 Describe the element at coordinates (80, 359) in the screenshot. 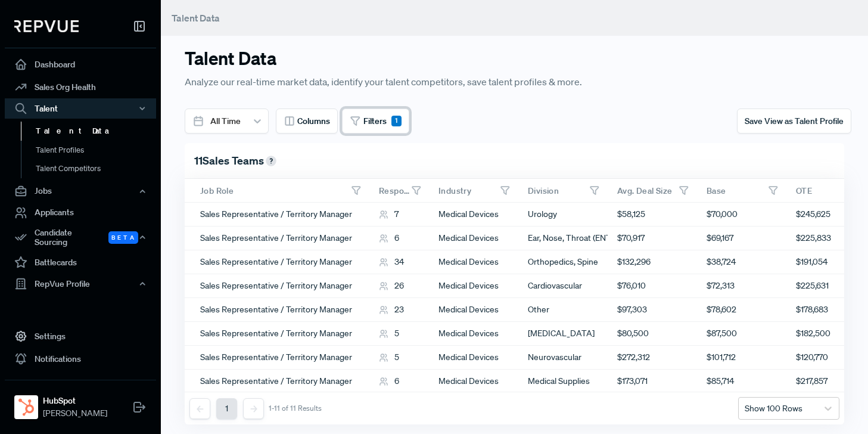

I see `a: Notifications` at that location.